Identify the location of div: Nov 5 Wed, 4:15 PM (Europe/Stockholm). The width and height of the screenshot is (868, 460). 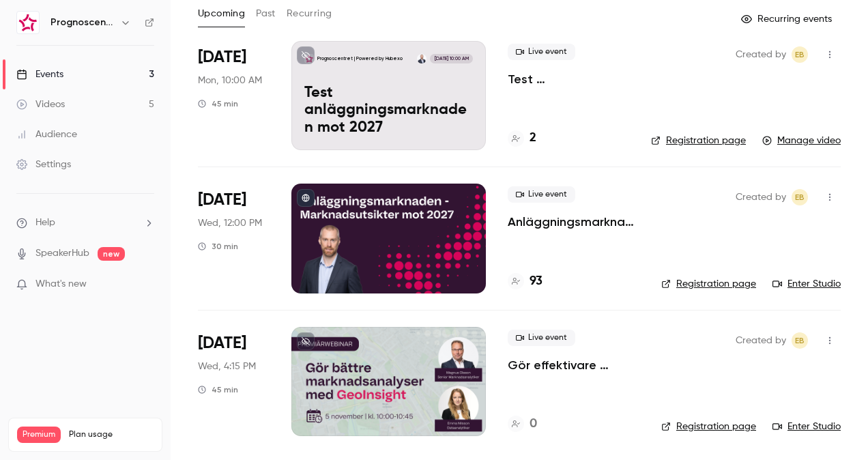
(233, 381).